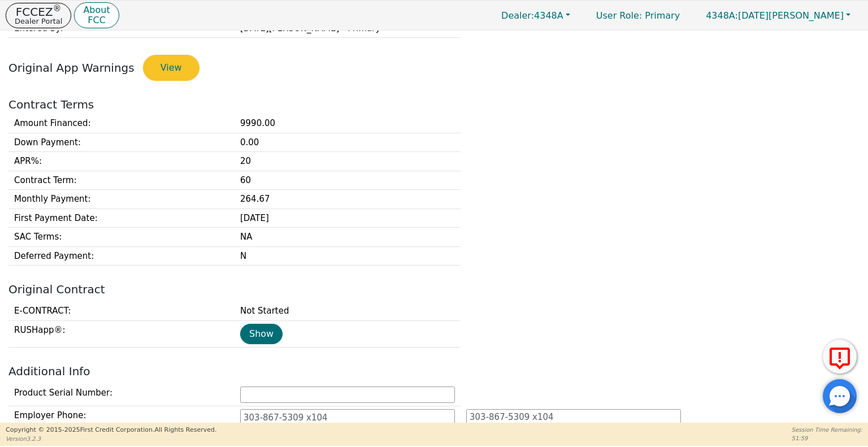 The height and width of the screenshot is (447, 868). Describe the element at coordinates (122, 199) in the screenshot. I see `td: Monthly Payment :` at that location.